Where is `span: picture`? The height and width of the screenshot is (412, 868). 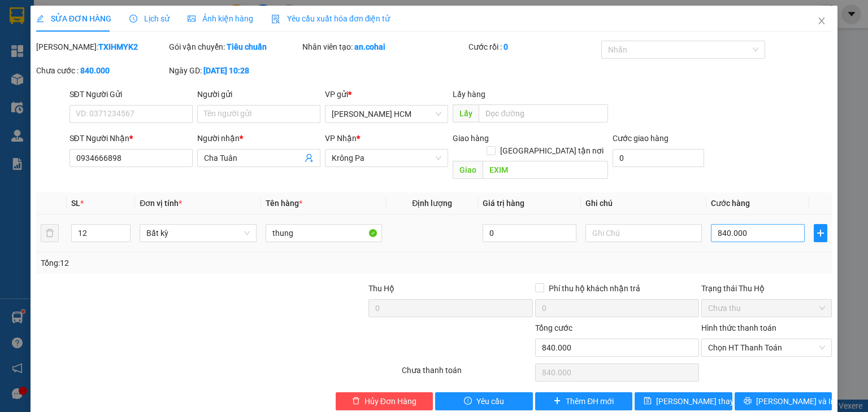 span: picture is located at coordinates (192, 19).